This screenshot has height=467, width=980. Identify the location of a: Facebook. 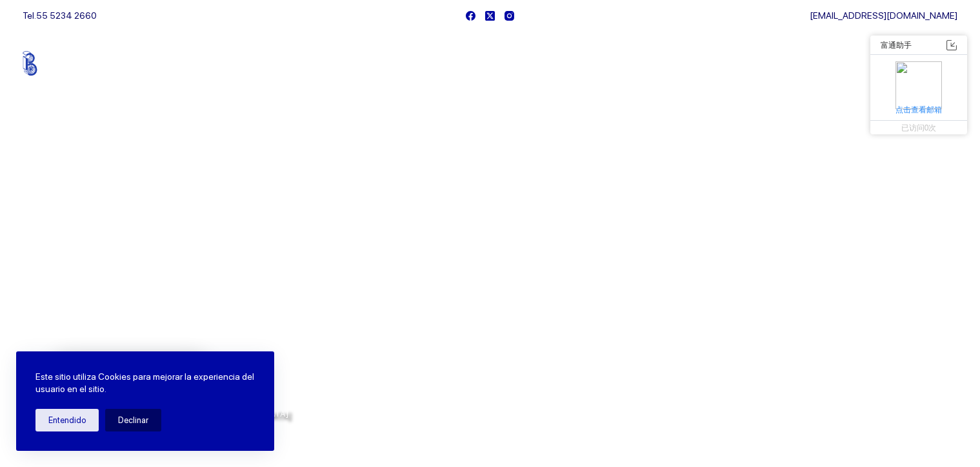
(470, 15).